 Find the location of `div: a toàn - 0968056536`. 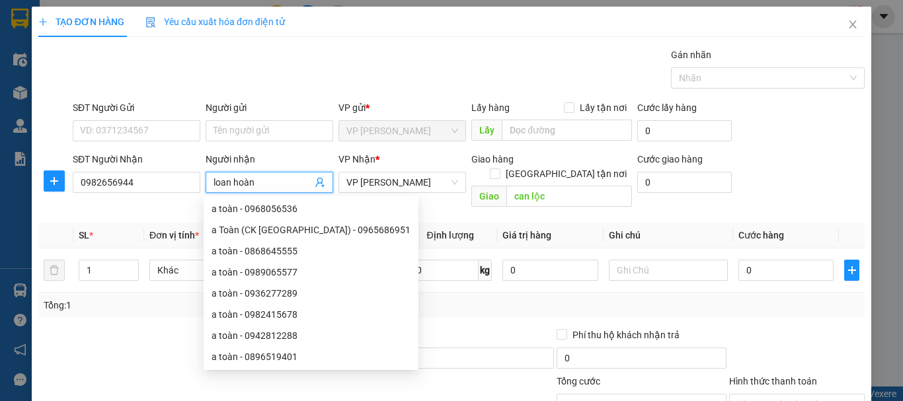

div: a toàn - 0968056536 is located at coordinates (311, 209).